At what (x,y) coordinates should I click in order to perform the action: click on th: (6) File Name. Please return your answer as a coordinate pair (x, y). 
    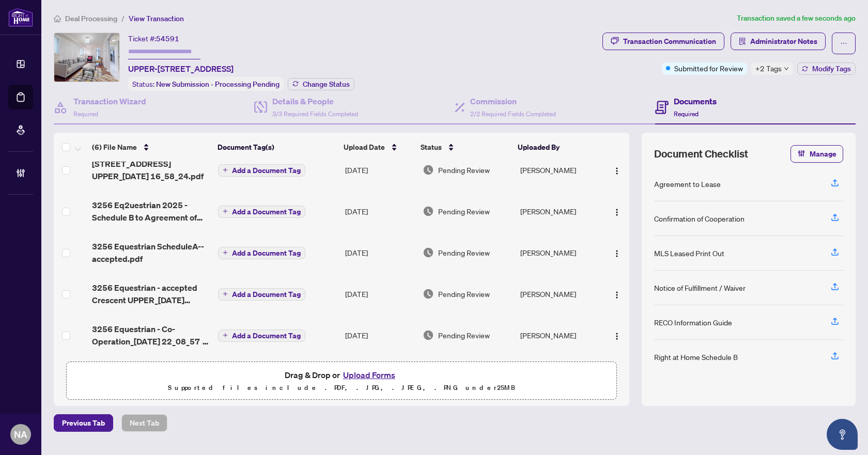
    Looking at the image, I should click on (150, 147).